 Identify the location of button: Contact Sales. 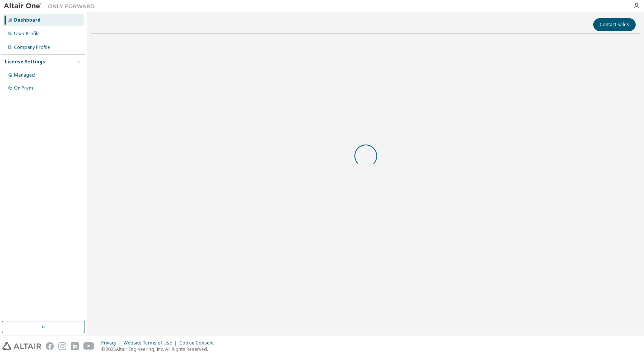
(615, 25).